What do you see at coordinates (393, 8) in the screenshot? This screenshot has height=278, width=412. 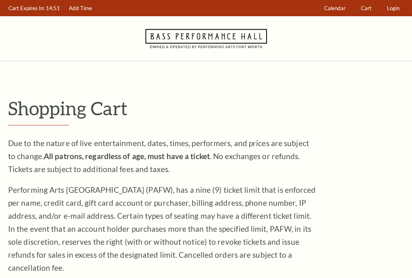 I see `span: Login` at bounding box center [393, 8].